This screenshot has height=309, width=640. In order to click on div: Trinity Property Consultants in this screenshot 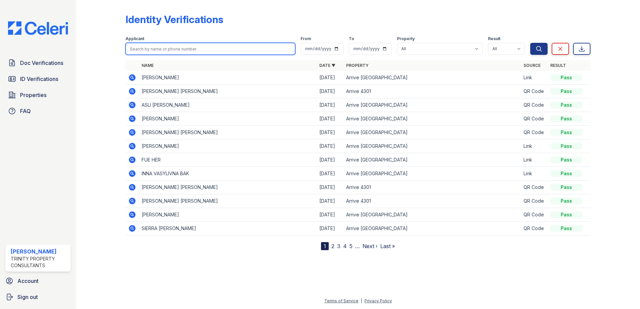, I will do `click(39, 262)`.